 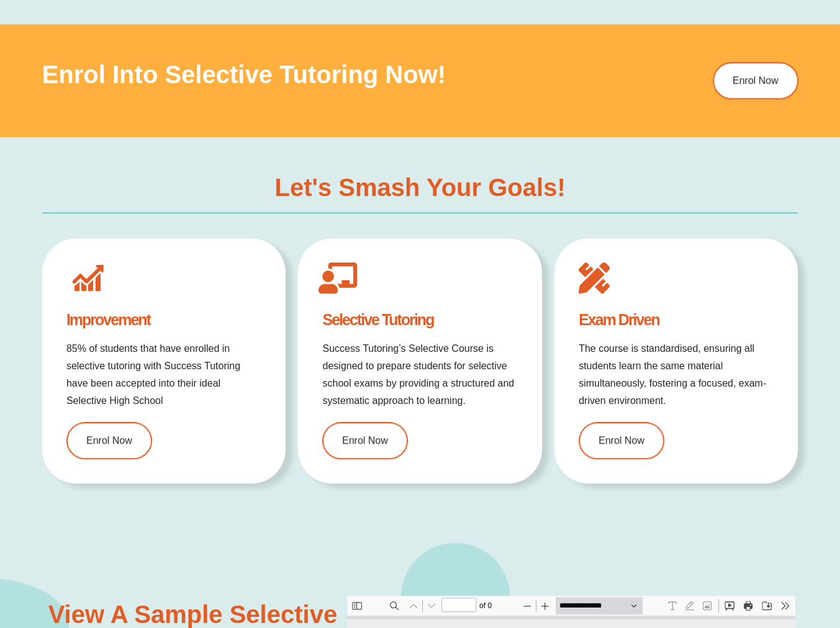 I want to click on button: Text, so click(x=325, y=10).